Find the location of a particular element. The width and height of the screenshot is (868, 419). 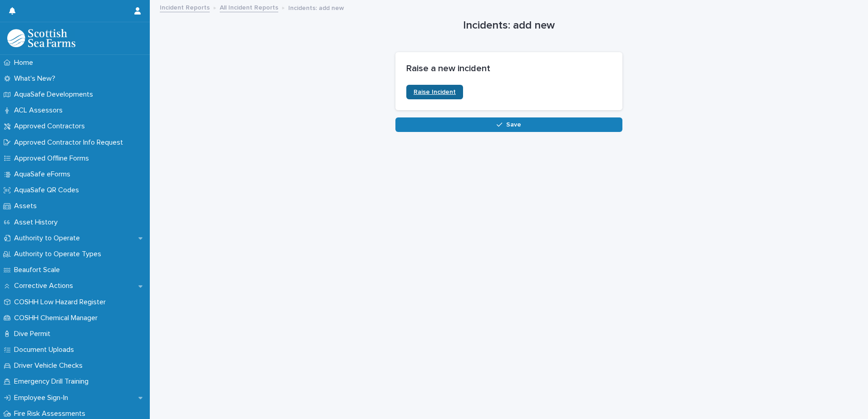

p: Asset History is located at coordinates (37, 222).